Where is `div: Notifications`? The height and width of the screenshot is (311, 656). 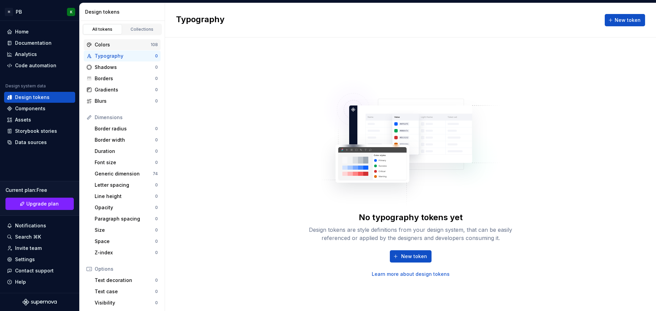 div: Notifications is located at coordinates (30, 226).